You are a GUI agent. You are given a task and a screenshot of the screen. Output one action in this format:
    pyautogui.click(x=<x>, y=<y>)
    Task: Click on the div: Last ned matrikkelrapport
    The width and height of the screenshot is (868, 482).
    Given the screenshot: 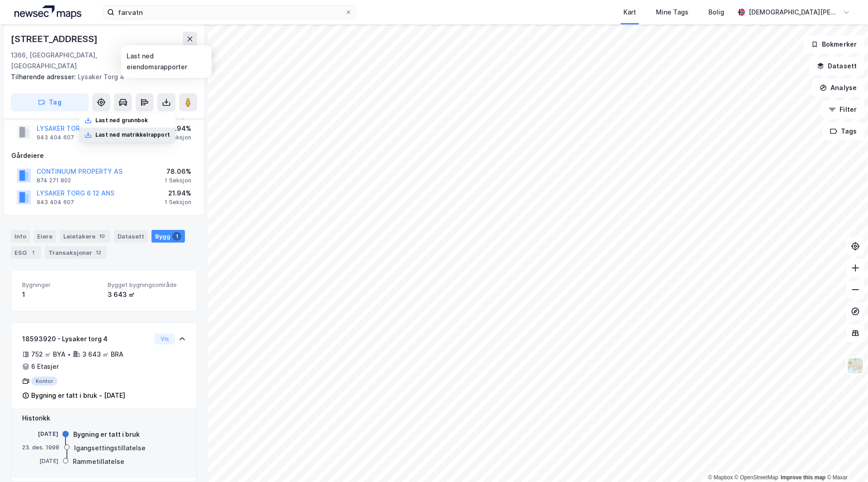 What is the action you would take?
    pyautogui.click(x=132, y=135)
    